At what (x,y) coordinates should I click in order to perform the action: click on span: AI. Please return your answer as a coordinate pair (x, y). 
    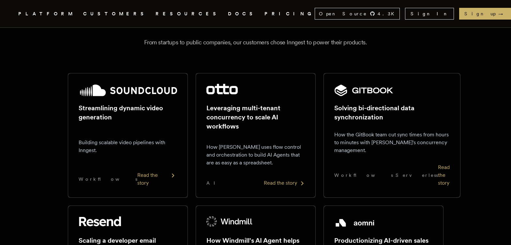
    Looking at the image, I should click on (214, 183).